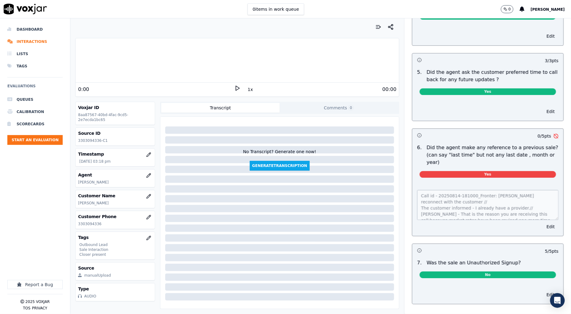 This screenshot has width=571, height=314. I want to click on p: 3 / 3 pts, so click(552, 61).